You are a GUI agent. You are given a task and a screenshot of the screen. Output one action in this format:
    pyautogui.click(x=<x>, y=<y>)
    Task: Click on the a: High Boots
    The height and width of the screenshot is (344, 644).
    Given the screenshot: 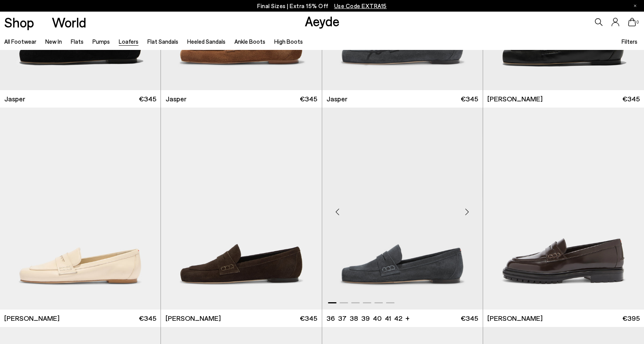 What is the action you would take?
    pyautogui.click(x=288, y=42)
    